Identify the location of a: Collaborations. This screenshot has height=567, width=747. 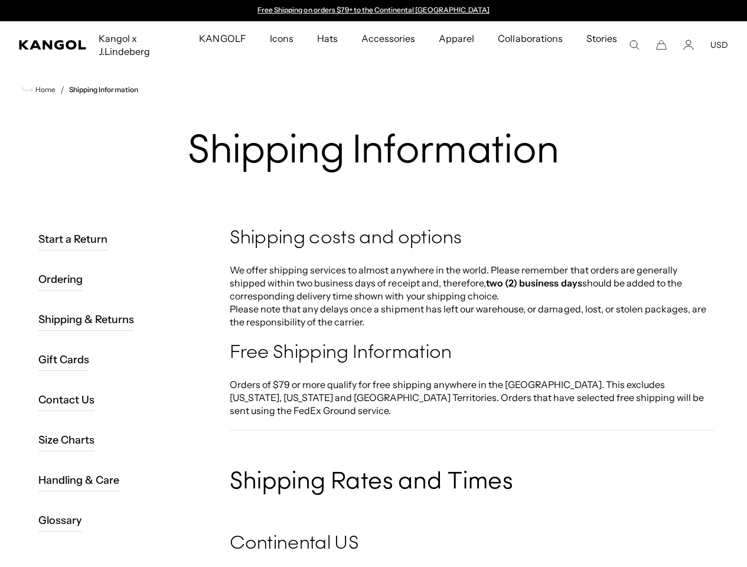
(530, 38).